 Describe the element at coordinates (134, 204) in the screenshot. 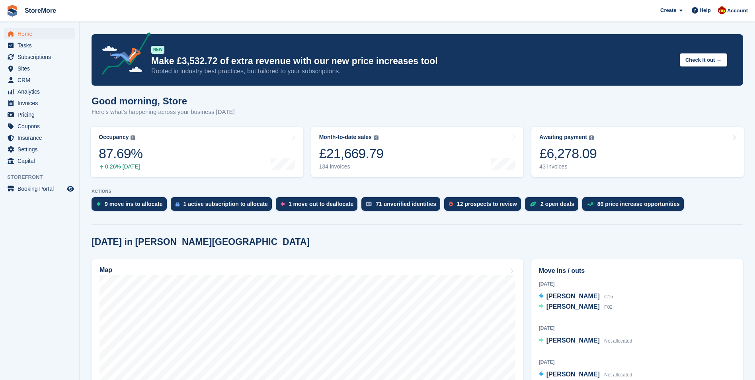

I see `div: 9 move ins to allocate` at that location.